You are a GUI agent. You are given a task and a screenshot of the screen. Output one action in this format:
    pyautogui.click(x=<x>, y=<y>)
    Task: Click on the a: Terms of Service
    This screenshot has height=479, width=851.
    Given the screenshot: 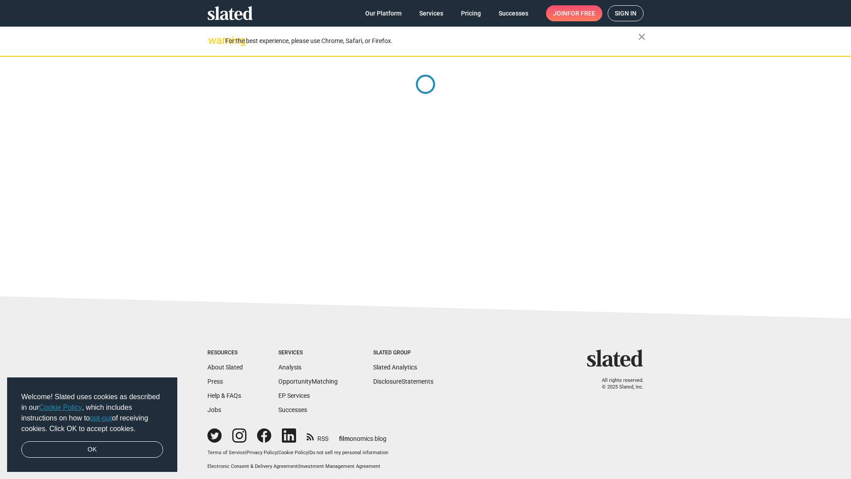 What is the action you would take?
    pyautogui.click(x=226, y=452)
    